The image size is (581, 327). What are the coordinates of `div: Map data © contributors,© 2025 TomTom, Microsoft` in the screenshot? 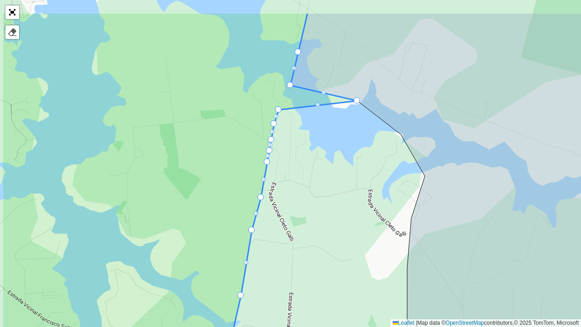 It's located at (486, 323).